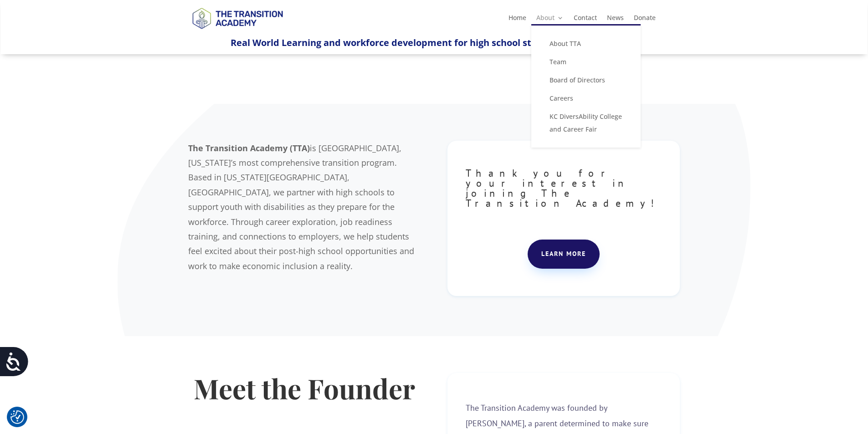 The image size is (868, 434). What do you see at coordinates (17, 417) in the screenshot?
I see `button: Cookie Settings` at bounding box center [17, 417].